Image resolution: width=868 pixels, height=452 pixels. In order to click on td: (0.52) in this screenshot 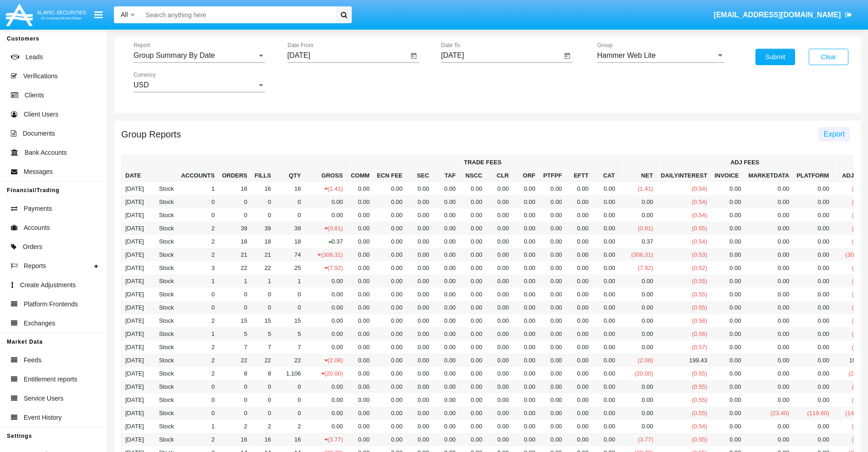, I will do `click(684, 268)`.